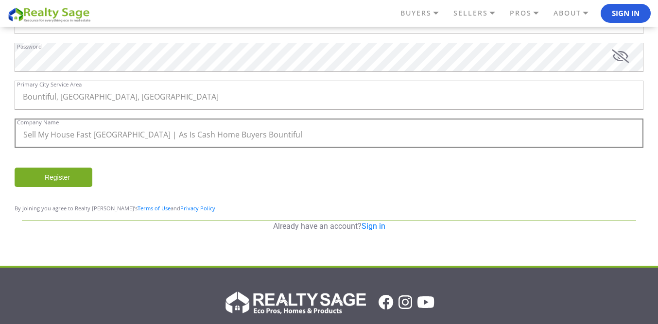 This screenshot has width=658, height=324. What do you see at coordinates (294, 302) in the screenshot?
I see `img: Realty Sage Logo` at bounding box center [294, 302].